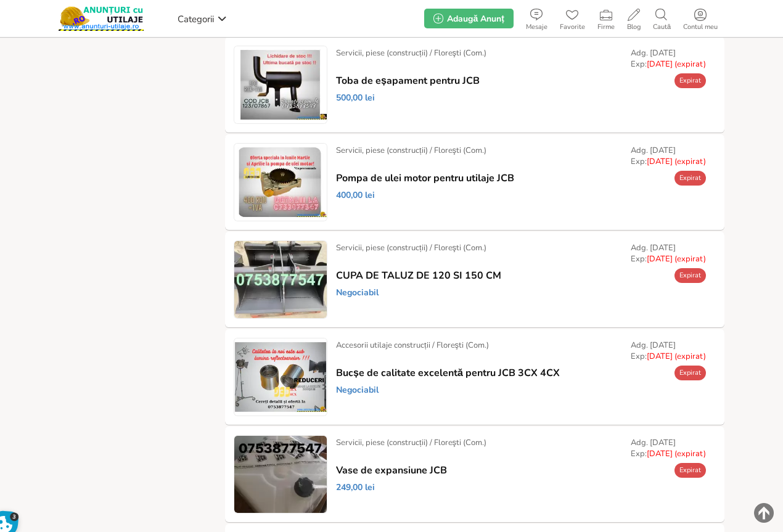 The height and width of the screenshot is (532, 783). Describe the element at coordinates (662, 27) in the screenshot. I see `span: Caută` at that location.